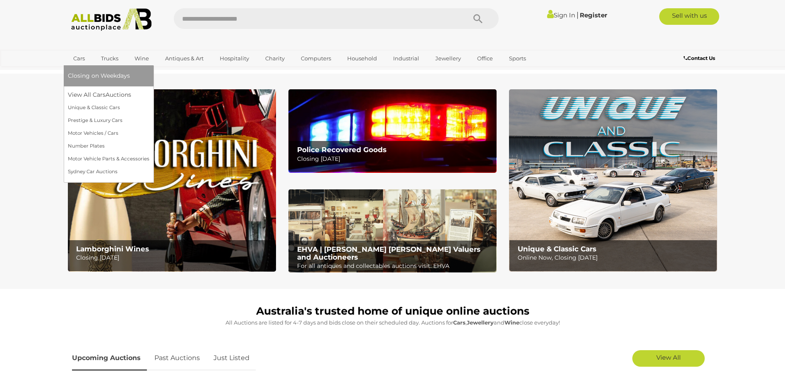 This screenshot has width=785, height=382. I want to click on img: EHVA | Evans Hastings Valuers and Auctioneers, so click(392, 231).